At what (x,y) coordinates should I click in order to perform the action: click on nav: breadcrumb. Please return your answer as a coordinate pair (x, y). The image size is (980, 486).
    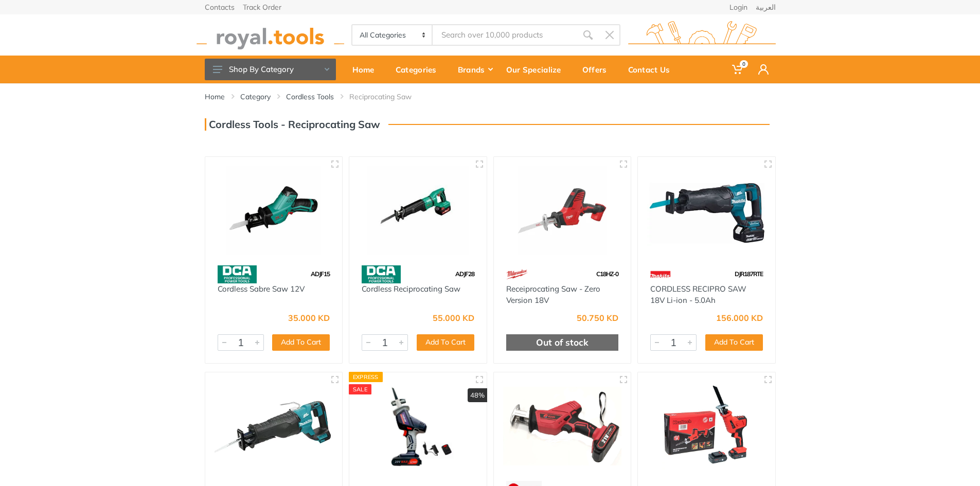
    Looking at the image, I should click on (490, 97).